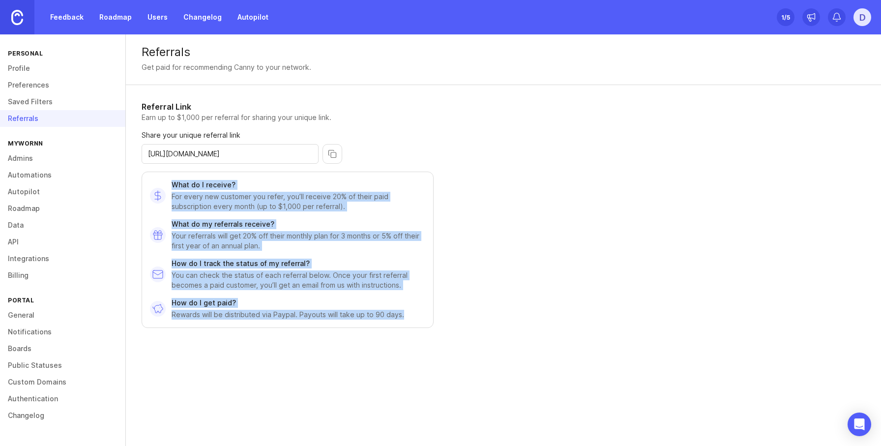 This screenshot has height=446, width=881. Describe the element at coordinates (157, 17) in the screenshot. I see `a: Users` at that location.